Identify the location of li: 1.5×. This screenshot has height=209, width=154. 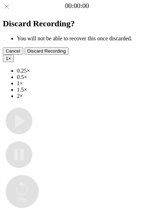
(84, 90).